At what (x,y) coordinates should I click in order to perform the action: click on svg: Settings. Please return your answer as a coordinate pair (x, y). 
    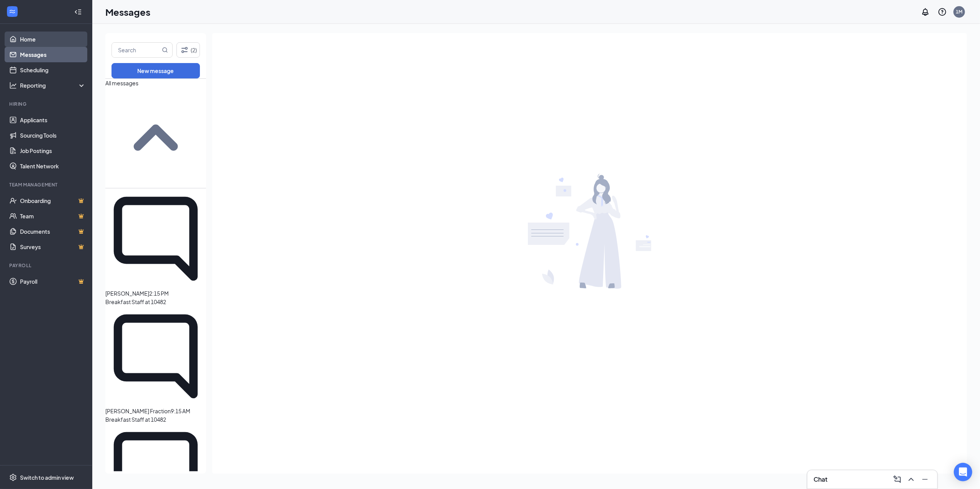
    Looking at the image, I should click on (13, 477).